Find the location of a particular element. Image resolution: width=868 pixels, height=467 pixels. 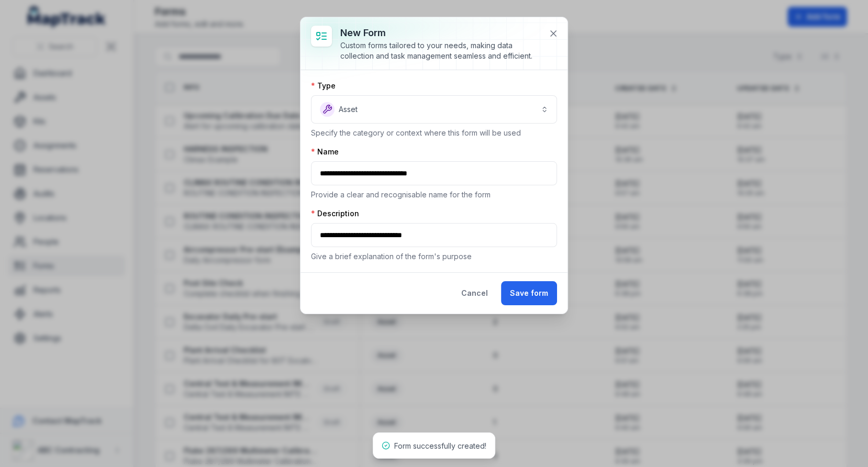

div: Custom forms tailored to your needs, making data collection and task management seamless and effi... is located at coordinates (440, 51).